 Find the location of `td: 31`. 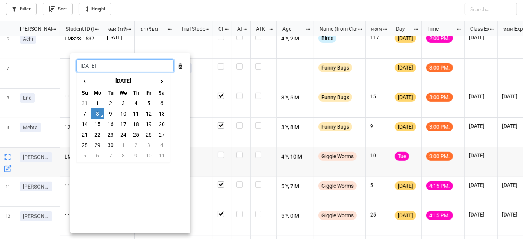

td: 31 is located at coordinates (85, 103).